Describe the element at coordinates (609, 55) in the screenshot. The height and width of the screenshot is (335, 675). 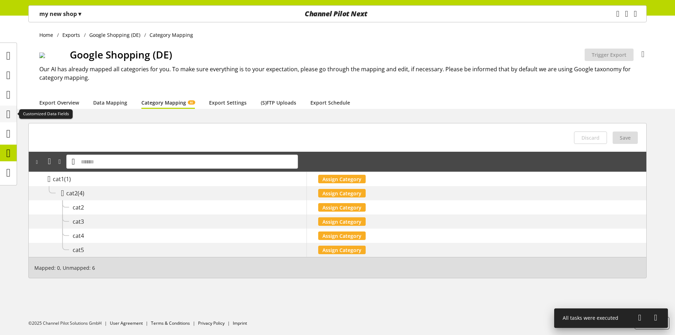
I see `button: Trigger Export` at that location.